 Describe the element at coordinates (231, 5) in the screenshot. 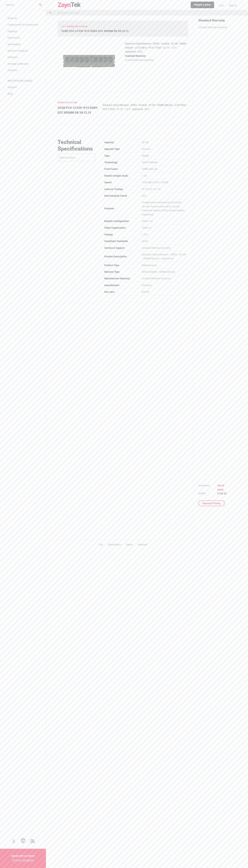

I see `a: Sign In` at that location.